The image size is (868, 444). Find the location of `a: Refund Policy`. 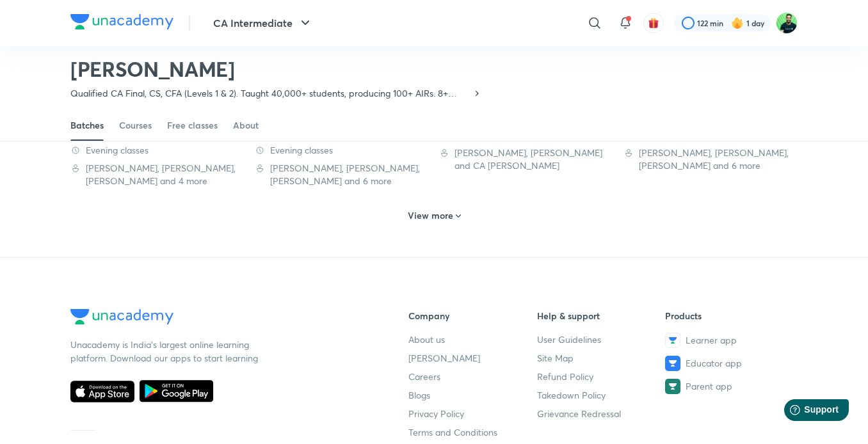

a: Refund Policy is located at coordinates (601, 377).